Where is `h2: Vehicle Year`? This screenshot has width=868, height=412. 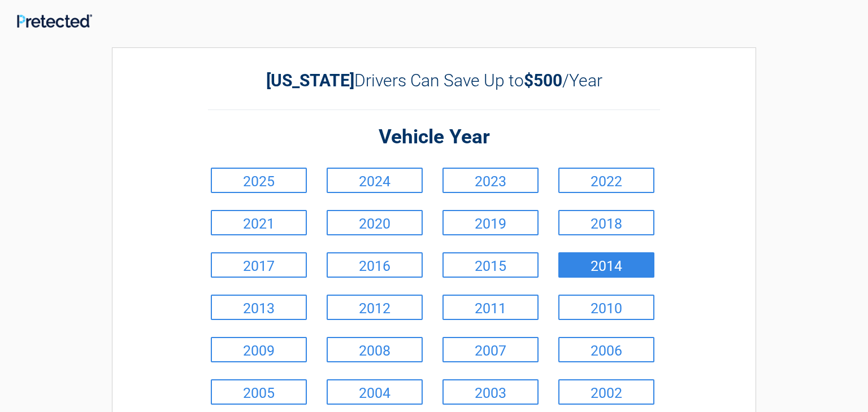
h2: Vehicle Year is located at coordinates (434, 137).